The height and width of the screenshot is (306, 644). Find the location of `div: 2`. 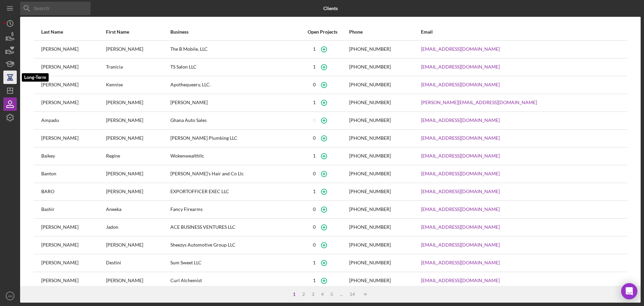

div: 2 is located at coordinates (303, 294).